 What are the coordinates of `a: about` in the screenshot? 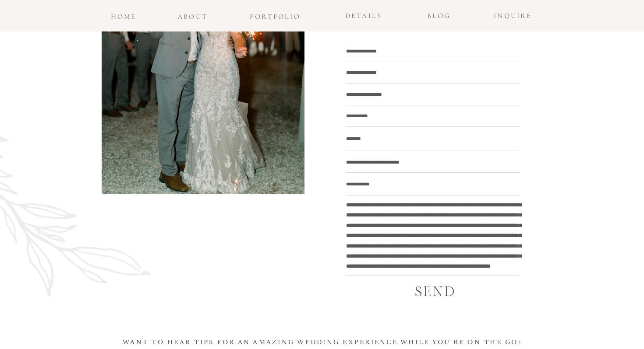 It's located at (192, 16).